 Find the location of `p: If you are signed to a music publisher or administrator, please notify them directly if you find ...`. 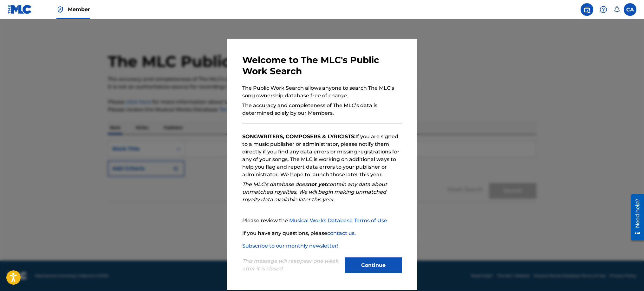

p: If you are signed to a music publisher or administrator, please notify them directly if you find ... is located at coordinates (322, 156).